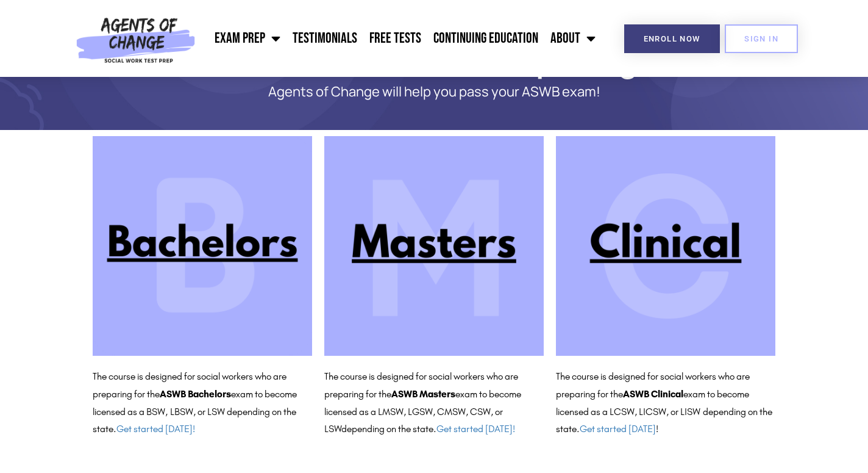  Describe the element at coordinates (486, 39) in the screenshot. I see `a: Continuing Education` at that location.